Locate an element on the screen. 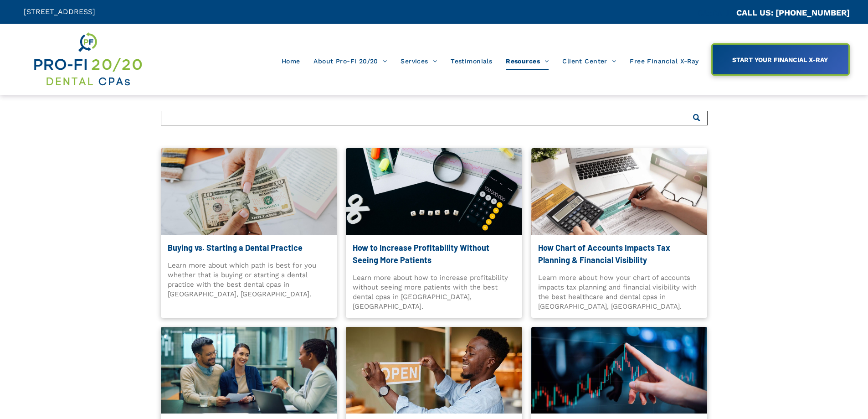  a: A person is using a calculator and writing on a piece of paper. is located at coordinates (619, 191).